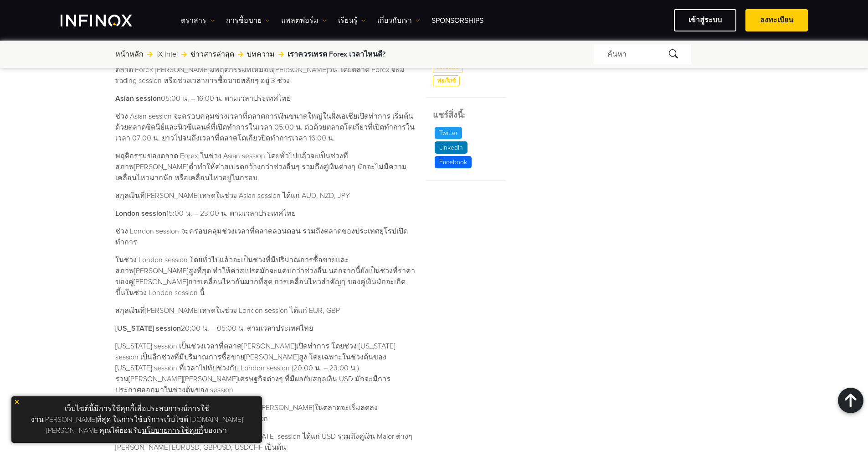 The height and width of the screenshot is (452, 868). I want to click on a: ลงทะเบียน, so click(776, 20).